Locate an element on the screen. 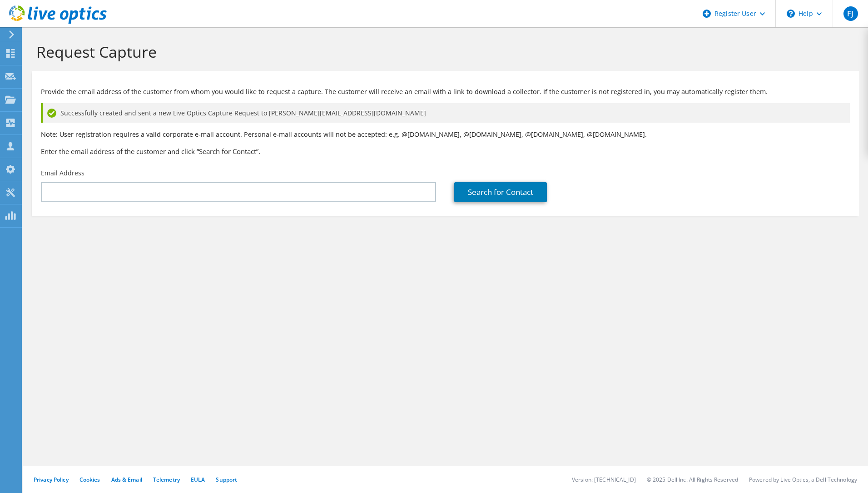  a: Privacy Policy is located at coordinates (51, 480).